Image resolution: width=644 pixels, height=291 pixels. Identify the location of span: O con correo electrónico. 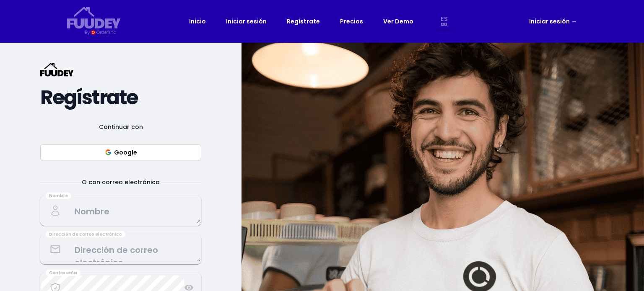
(121, 182).